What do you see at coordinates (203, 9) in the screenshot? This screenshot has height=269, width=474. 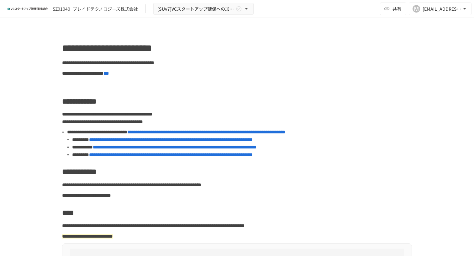 I see `button: [SUv7]VCスタートアップ健保への加入申請手続き` at bounding box center [203, 9].